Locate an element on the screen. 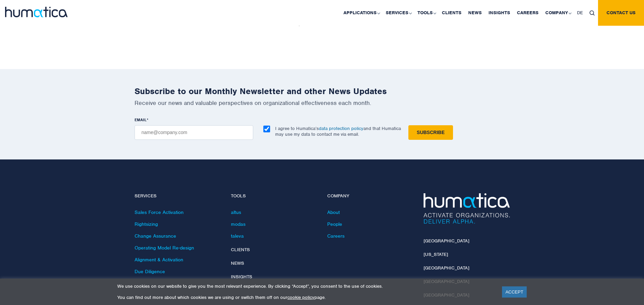 The width and height of the screenshot is (644, 305). span: EMAIL is located at coordinates (141, 120).